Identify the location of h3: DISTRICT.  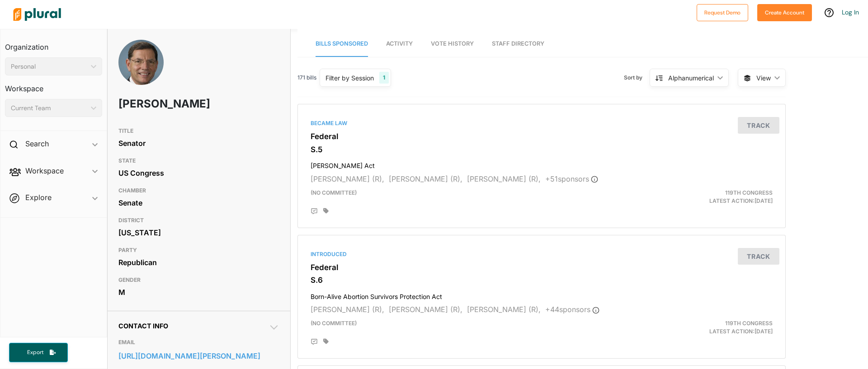
(199, 221).